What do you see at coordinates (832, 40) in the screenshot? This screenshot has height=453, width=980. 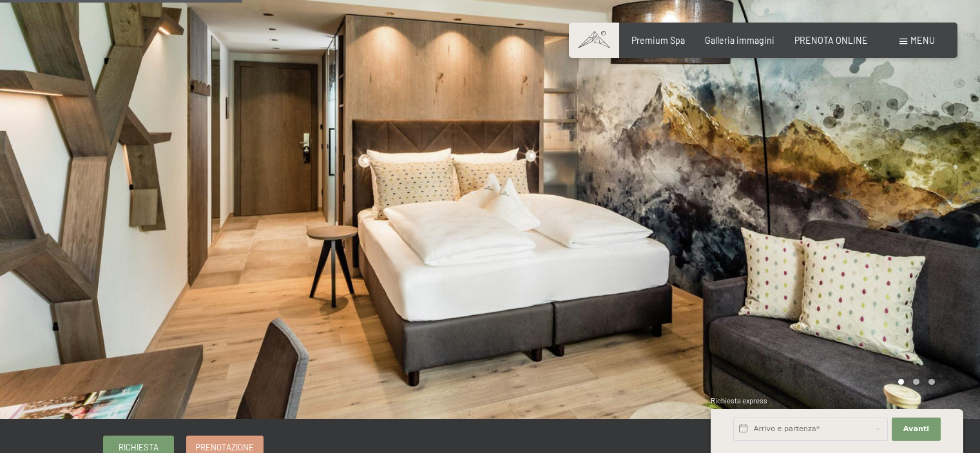 I see `a: PRENOTA ONLINE` at bounding box center [832, 40].